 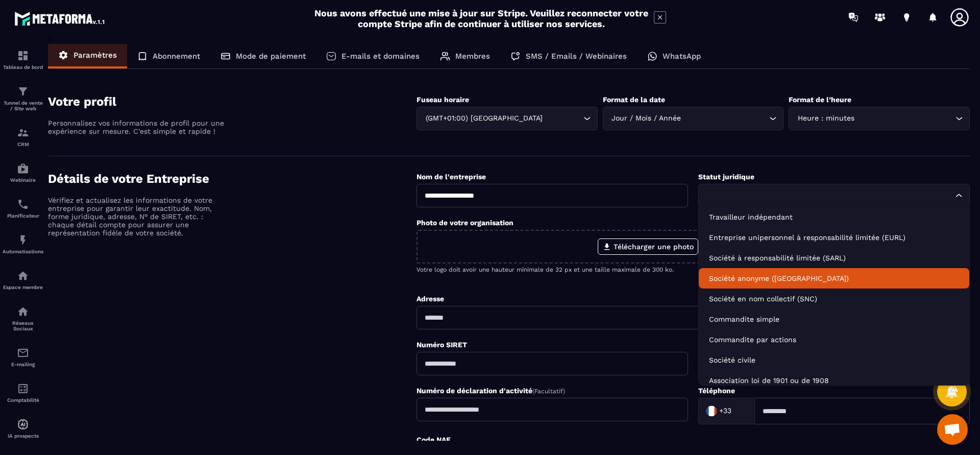 What do you see at coordinates (380, 56) in the screenshot?
I see `p: E-mails et domaines` at bounding box center [380, 56].